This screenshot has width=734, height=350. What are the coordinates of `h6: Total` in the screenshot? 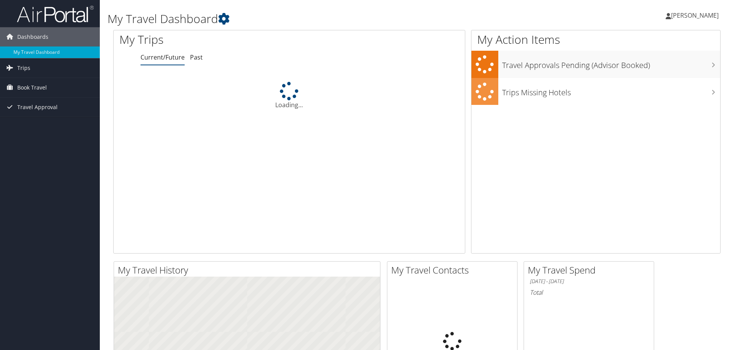 It's located at (589, 292).